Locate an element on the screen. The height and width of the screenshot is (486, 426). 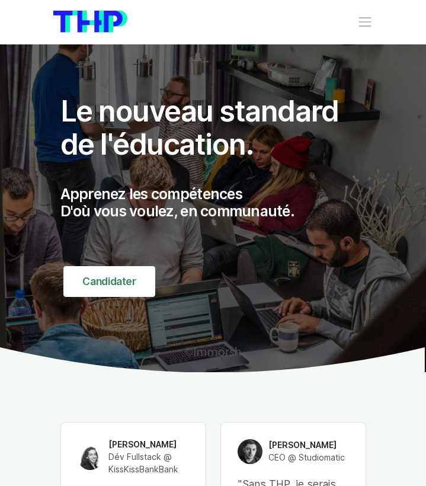
span: Dév Fullstack @ KissKissBankBank is located at coordinates (143, 463).